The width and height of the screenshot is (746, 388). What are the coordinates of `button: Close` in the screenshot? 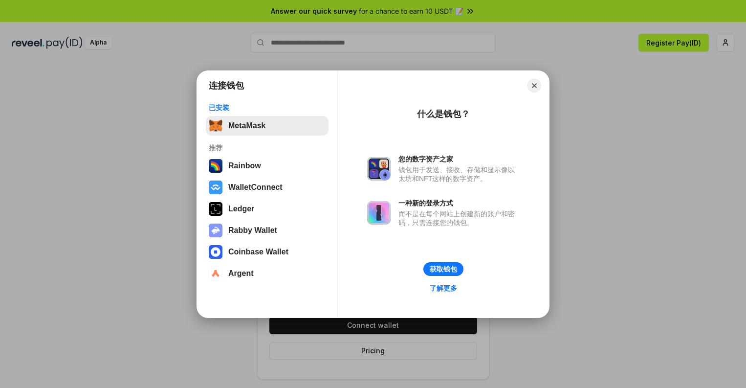 It's located at (535, 86).